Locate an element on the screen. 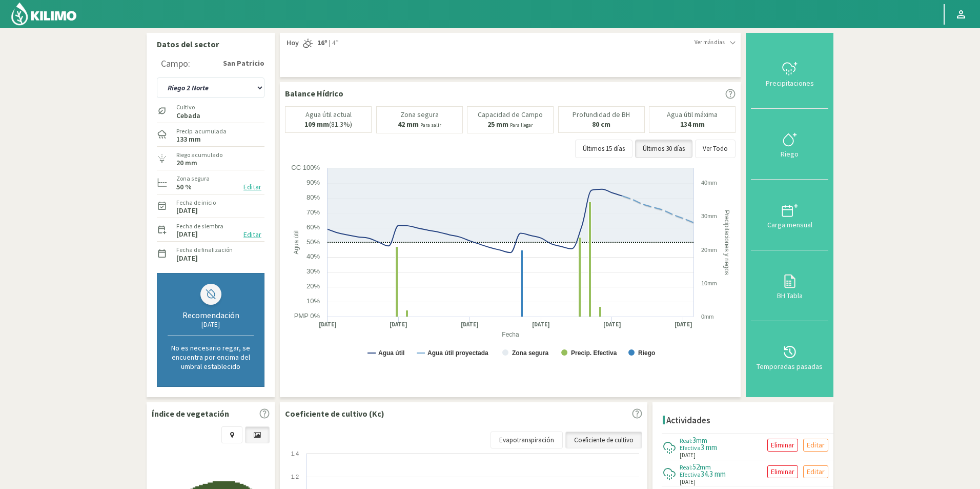 The image size is (980, 489). text: 90% is located at coordinates (313, 182).